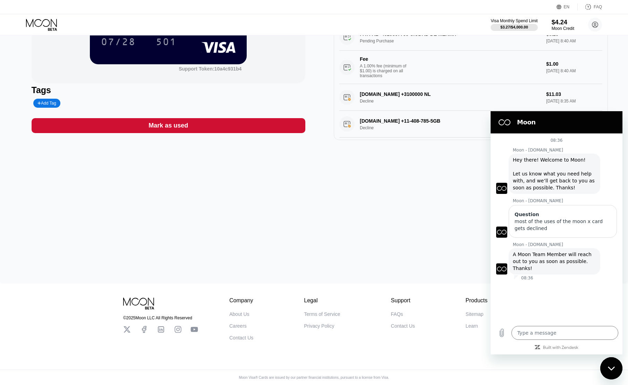 The height and width of the screenshot is (385, 628). What do you see at coordinates (76, 11) in the screenshot?
I see `h2: Moon` at bounding box center [76, 11].